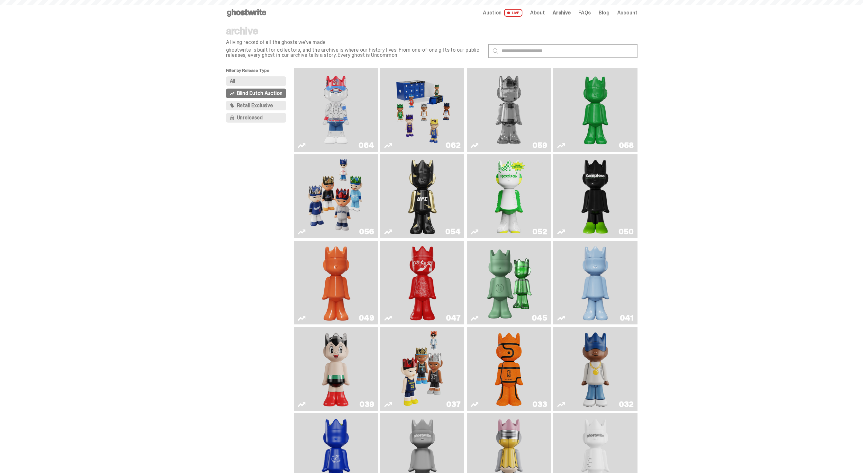  What do you see at coordinates (366, 404) in the screenshot?
I see `div: 039` at bounding box center [366, 404].